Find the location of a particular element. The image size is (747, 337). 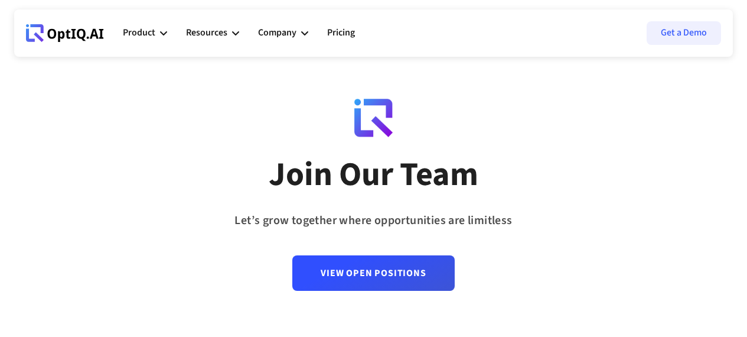

div: Webflow Homepage is located at coordinates (26, 41).